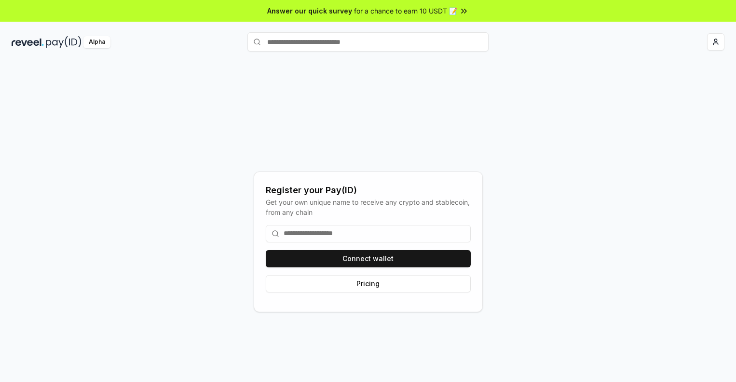 The width and height of the screenshot is (736, 382). I want to click on button: Pricing, so click(368, 284).